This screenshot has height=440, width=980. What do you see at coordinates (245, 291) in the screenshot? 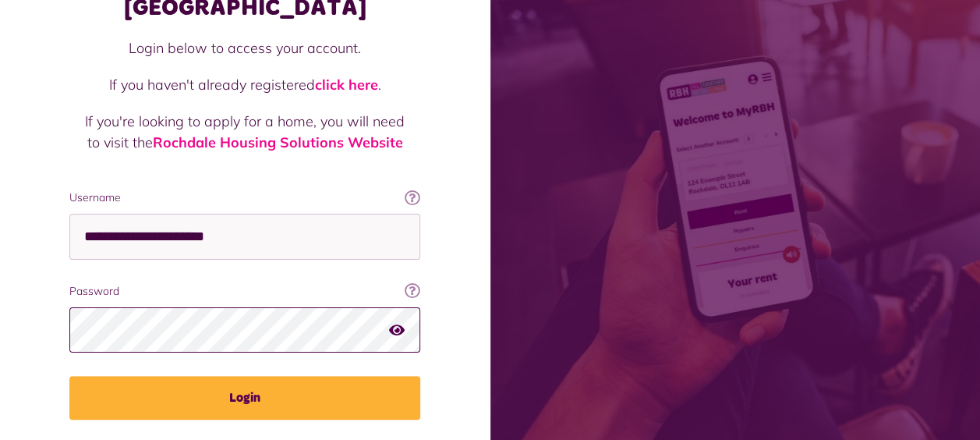
I see `label: Password` at bounding box center [245, 291].